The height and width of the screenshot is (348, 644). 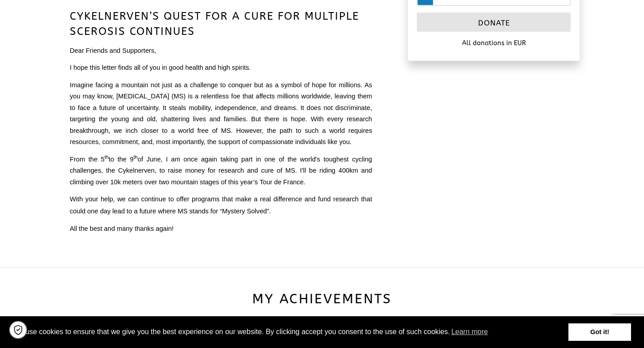 I want to click on span: From the 5 to the 9 of June, I am once again taking part in one of the world's toughest cycling c..., so click(x=221, y=170).